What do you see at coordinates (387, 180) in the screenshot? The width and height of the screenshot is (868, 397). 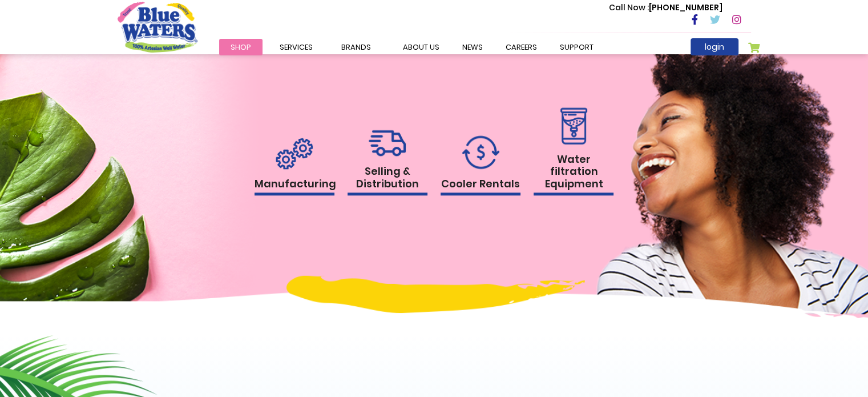 I see `h1: Selling & Distribution` at bounding box center [387, 180].